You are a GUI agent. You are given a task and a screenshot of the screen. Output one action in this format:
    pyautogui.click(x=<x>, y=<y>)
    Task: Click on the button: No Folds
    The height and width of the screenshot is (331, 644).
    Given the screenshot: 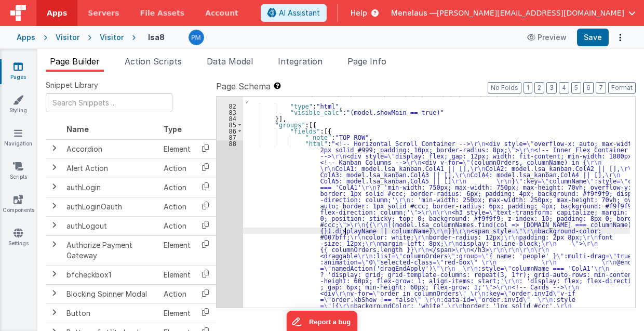 What is the action you would take?
    pyautogui.click(x=505, y=88)
    